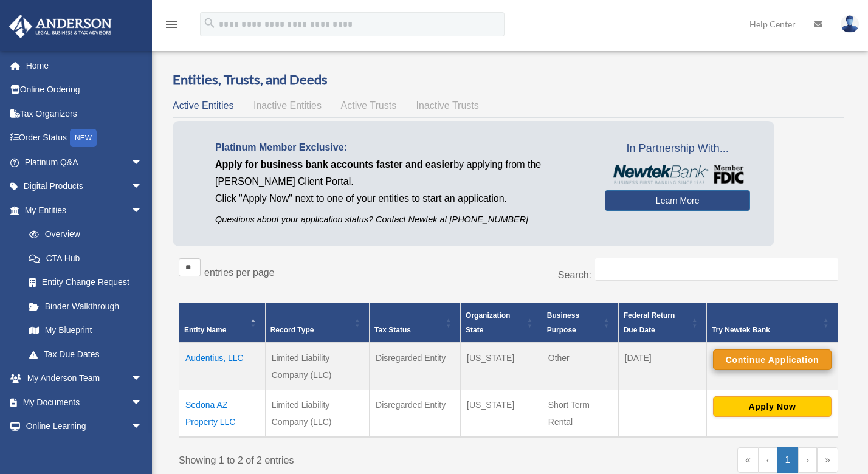 The image size is (868, 474). I want to click on span: Business Purpose, so click(563, 323).